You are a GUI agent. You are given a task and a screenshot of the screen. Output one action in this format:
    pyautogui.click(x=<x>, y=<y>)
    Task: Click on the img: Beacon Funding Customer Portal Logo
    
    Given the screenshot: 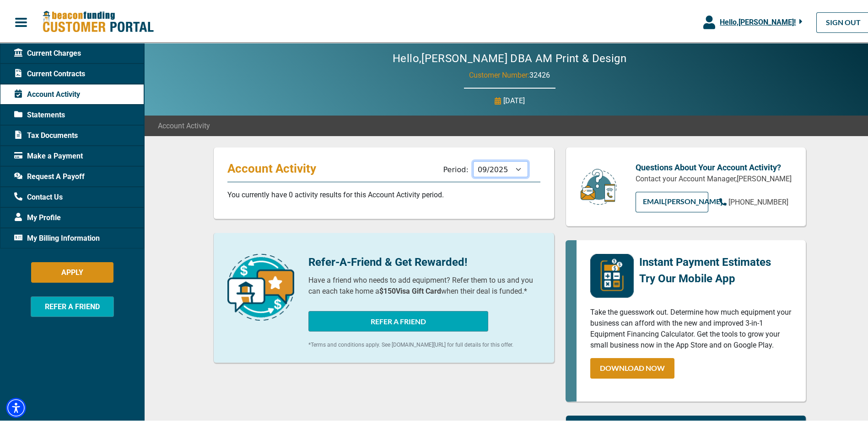 What is the action you would take?
    pyautogui.click(x=98, y=20)
    